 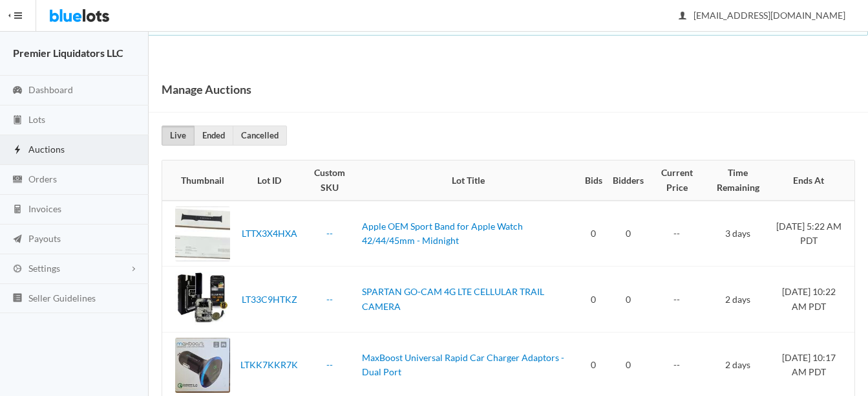 What do you see at coordinates (442, 233) in the screenshot?
I see `a: Apple OEM Sport Band for Apple Watch 42/44/45mm - Midnight` at bounding box center [442, 233].